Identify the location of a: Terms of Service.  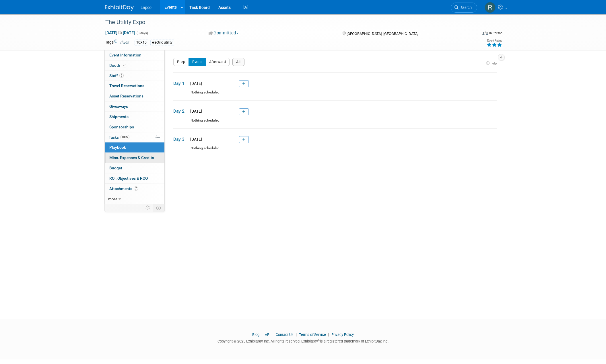
(312, 335).